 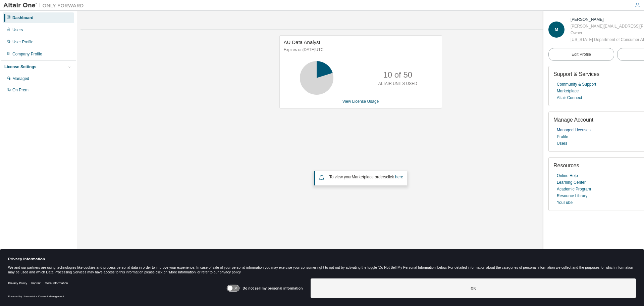 I want to click on p: 10 of 50, so click(x=398, y=75).